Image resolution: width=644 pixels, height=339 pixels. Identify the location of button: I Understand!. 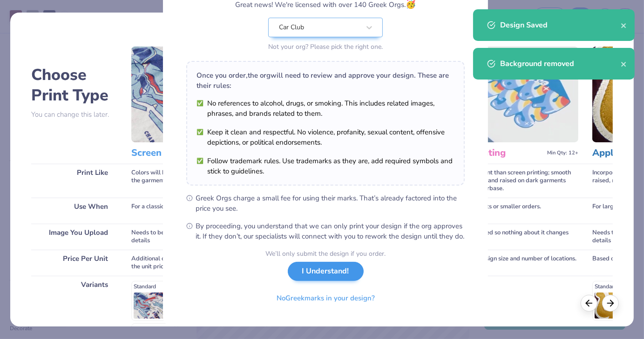
(325, 271).